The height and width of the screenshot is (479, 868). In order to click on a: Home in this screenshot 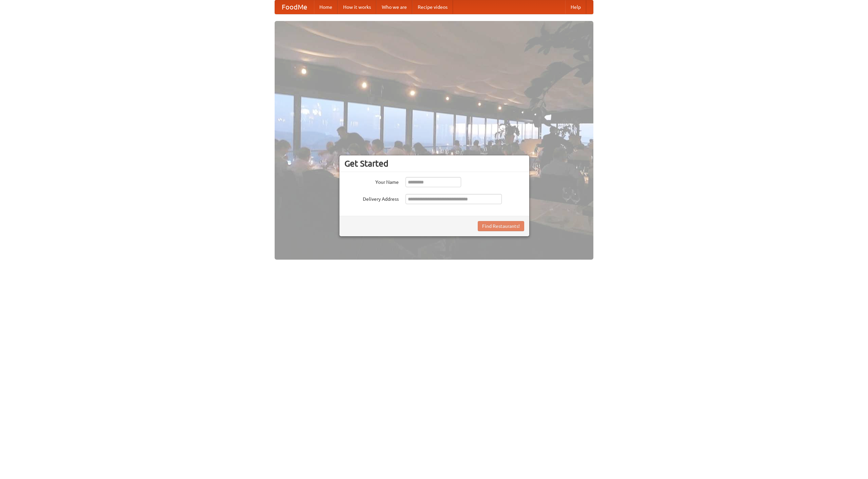, I will do `click(326, 7)`.